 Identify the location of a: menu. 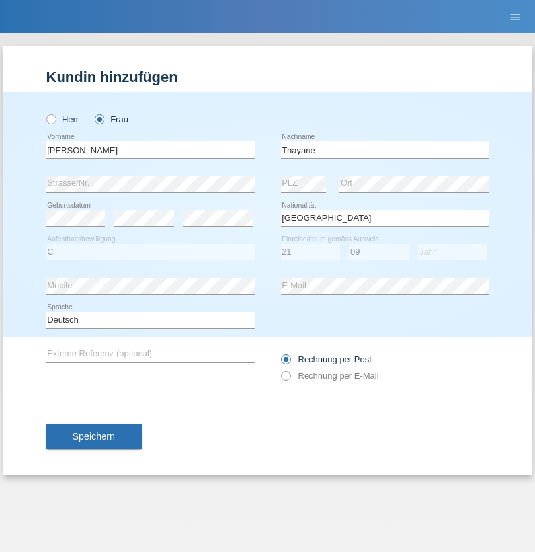
(515, 17).